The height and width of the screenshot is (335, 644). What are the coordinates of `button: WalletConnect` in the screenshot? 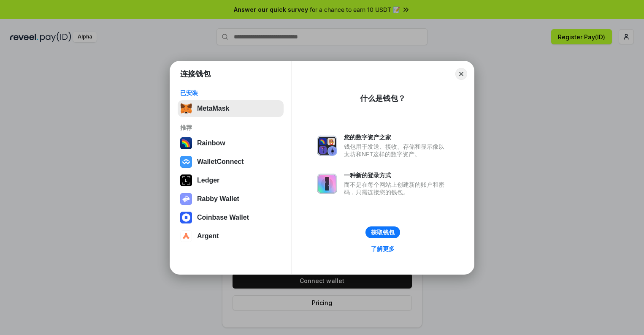 It's located at (230, 162).